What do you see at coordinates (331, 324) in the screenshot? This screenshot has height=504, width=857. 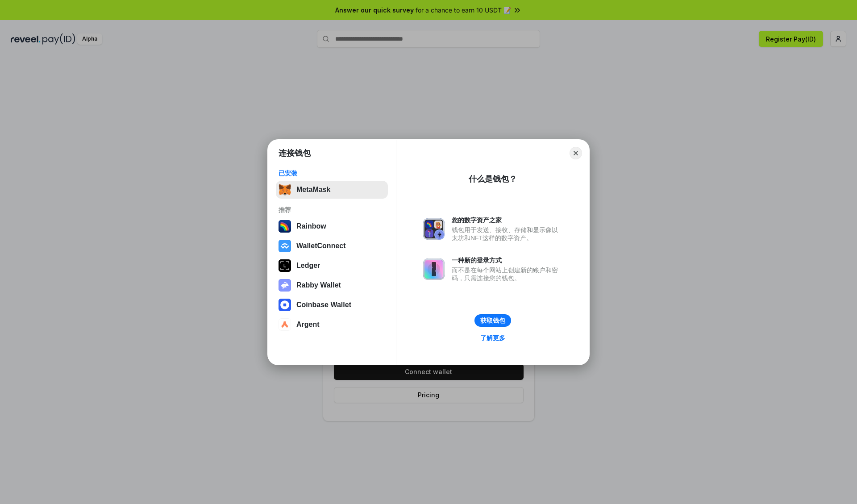 I see `button: Argent` at bounding box center [331, 324].